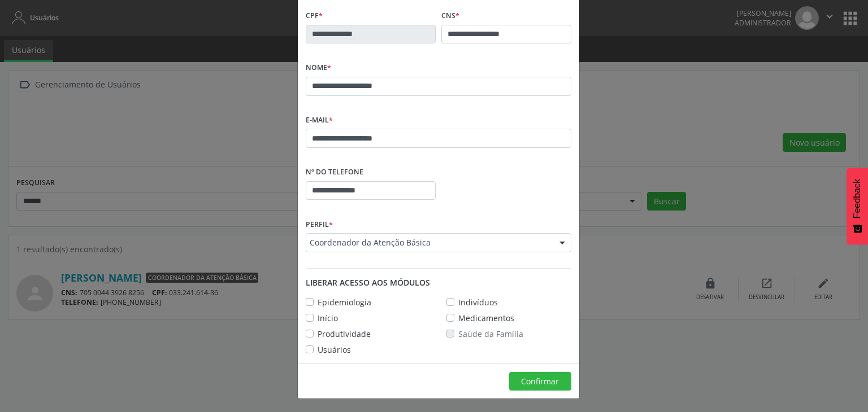 The image size is (868, 412). I want to click on span: Confirmar, so click(540, 381).